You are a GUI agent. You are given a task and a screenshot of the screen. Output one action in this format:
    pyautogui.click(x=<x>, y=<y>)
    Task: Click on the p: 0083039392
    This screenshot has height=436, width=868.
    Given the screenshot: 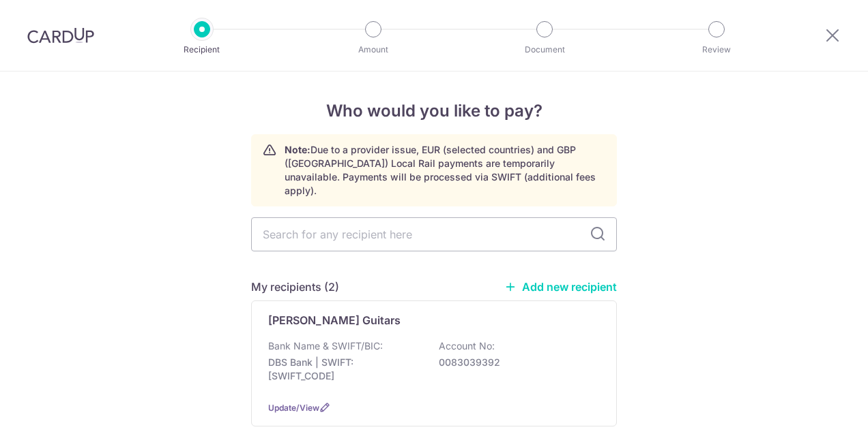 What is the action you would take?
    pyautogui.click(x=515, y=362)
    